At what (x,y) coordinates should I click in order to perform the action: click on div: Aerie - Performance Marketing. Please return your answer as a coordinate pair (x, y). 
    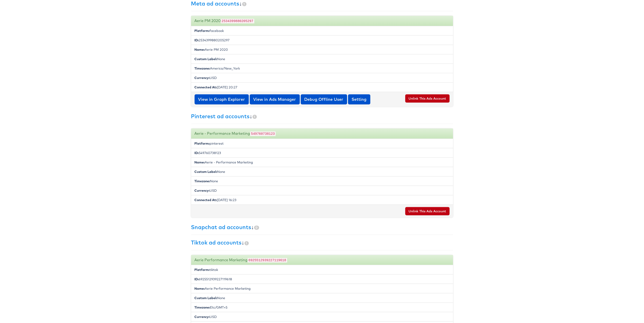
    Looking at the image, I should click on (322, 134).